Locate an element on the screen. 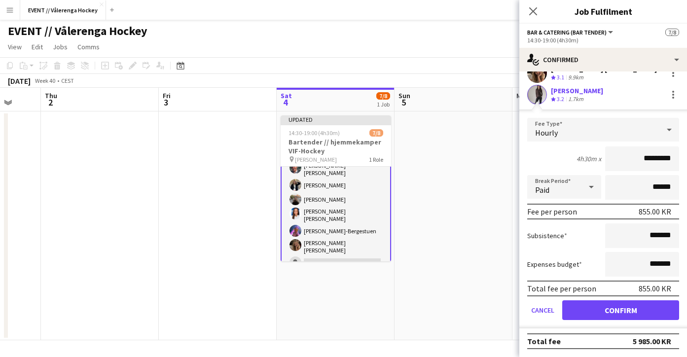  button: Cancel is located at coordinates (542, 310).